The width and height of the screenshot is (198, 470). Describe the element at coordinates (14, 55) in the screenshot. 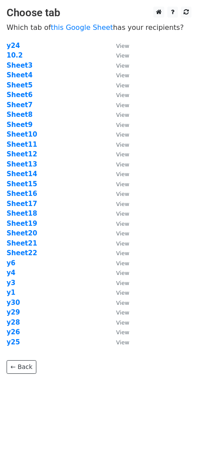

I see `strong: 10.2` at that location.